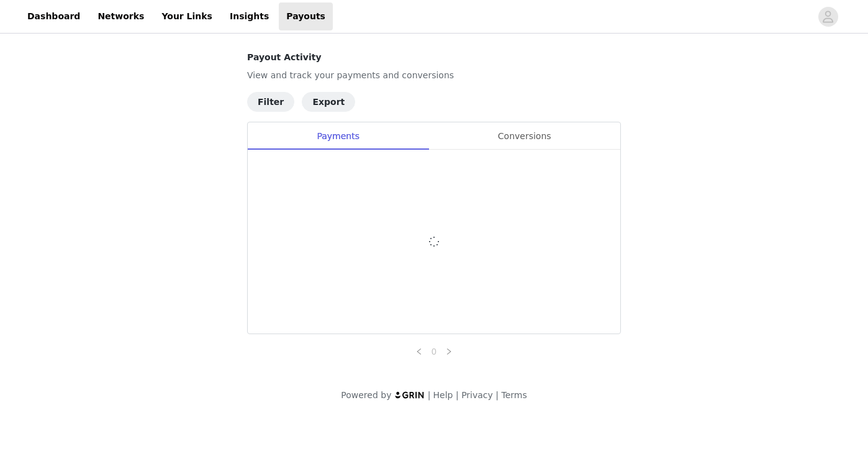 This screenshot has width=868, height=459. What do you see at coordinates (828, 17) in the screenshot?
I see `div: avatar` at bounding box center [828, 17].